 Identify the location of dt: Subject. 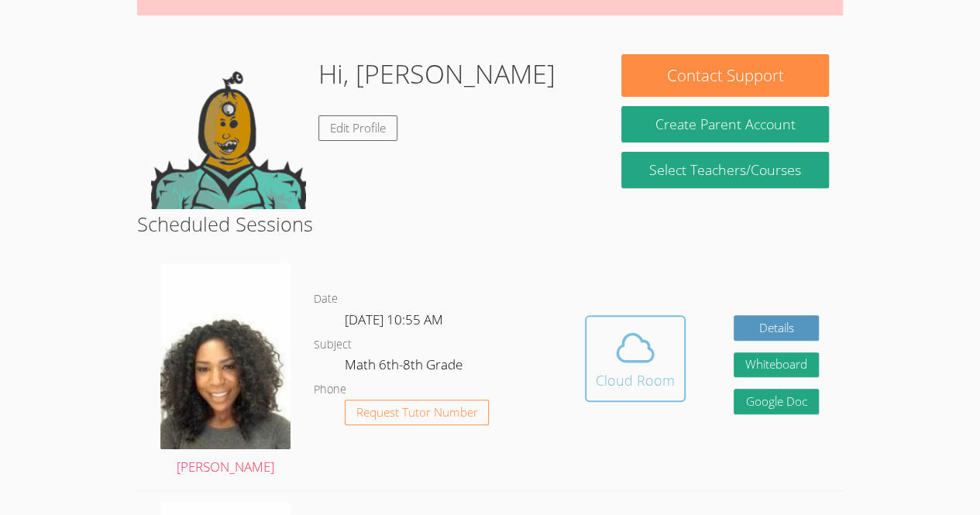
(332, 345).